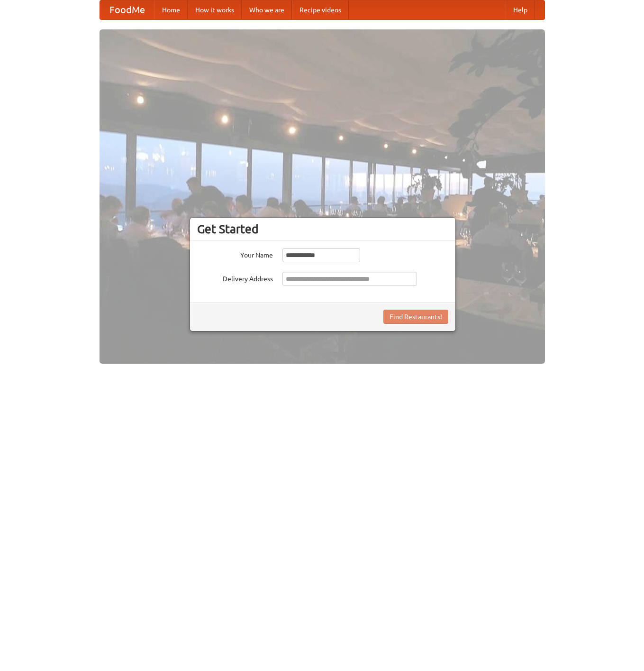 Image resolution: width=644 pixels, height=671 pixels. Describe the element at coordinates (521, 10) in the screenshot. I see `a: Help` at that location.